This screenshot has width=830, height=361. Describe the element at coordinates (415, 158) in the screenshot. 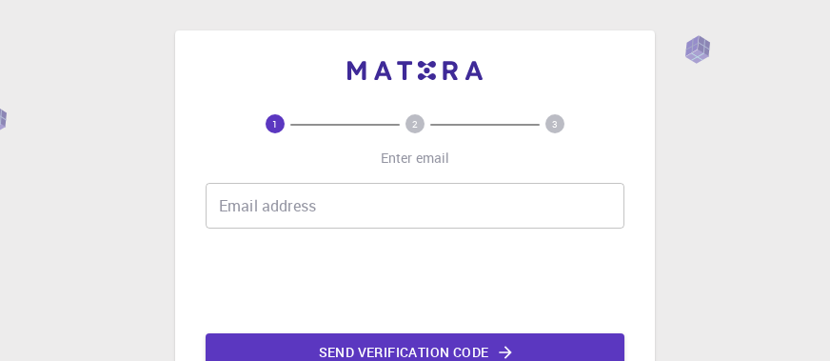

I see `p: Enter email` at that location.